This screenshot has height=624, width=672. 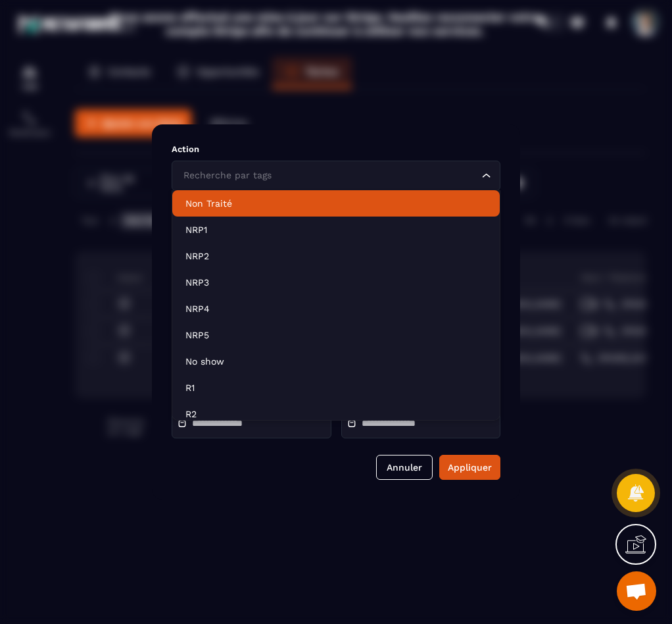 What do you see at coordinates (336, 230) in the screenshot?
I see `p: NRP1` at bounding box center [336, 230].